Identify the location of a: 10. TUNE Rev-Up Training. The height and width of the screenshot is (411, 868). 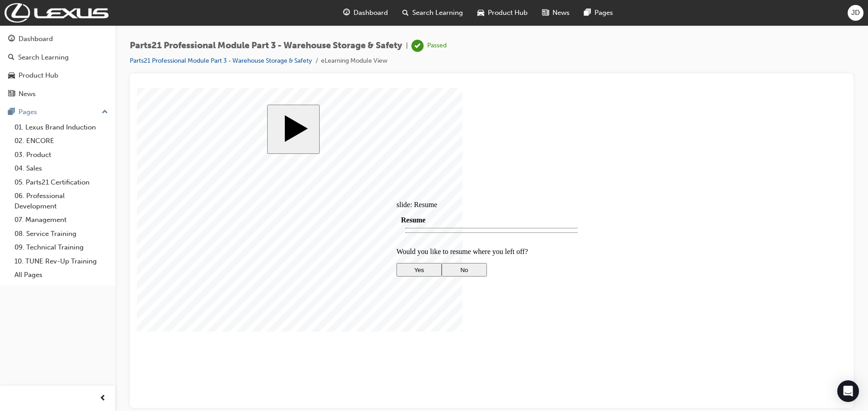
(61, 262).